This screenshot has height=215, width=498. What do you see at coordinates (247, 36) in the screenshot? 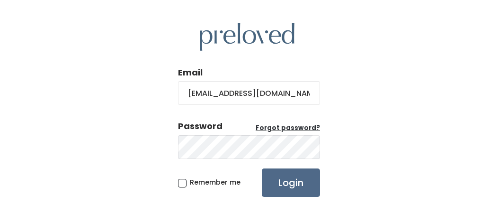
I see `img: preloved logo` at bounding box center [247, 36].